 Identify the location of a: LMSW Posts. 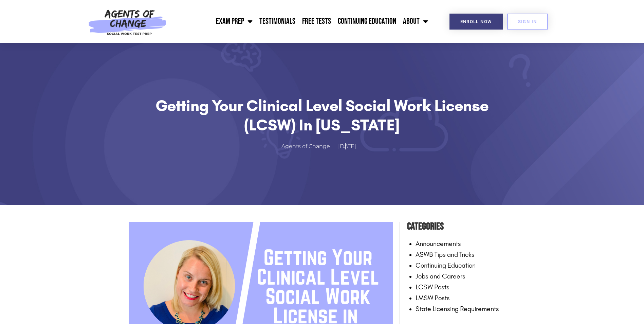
(433, 298).